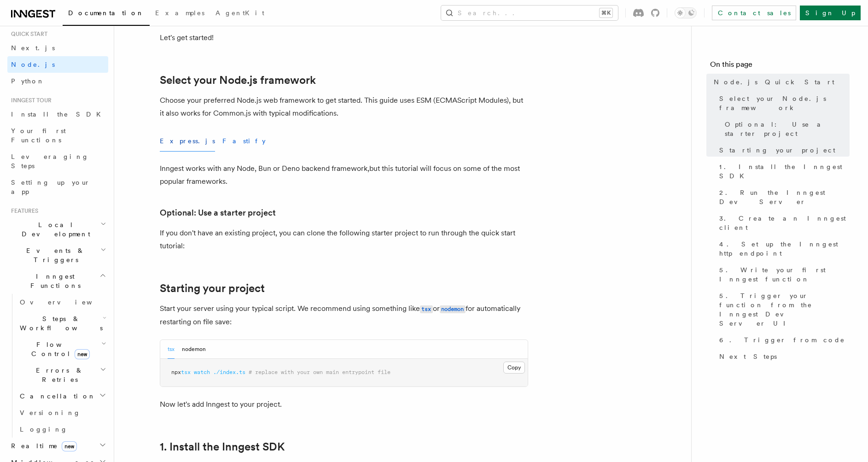  I want to click on div: Inngest Functions, so click(57, 366).